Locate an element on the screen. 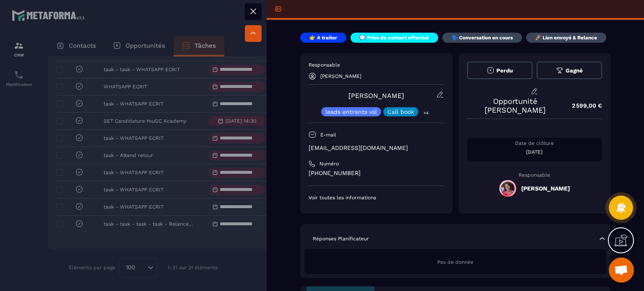 This screenshot has height=291, width=644. p: 💬 Prise de contact effectué is located at coordinates (394, 38).